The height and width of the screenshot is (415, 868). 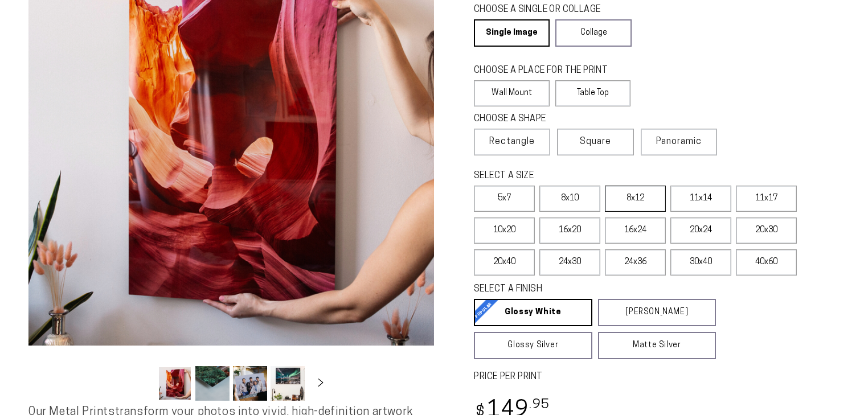 I want to click on button: Slide left, so click(x=142, y=383).